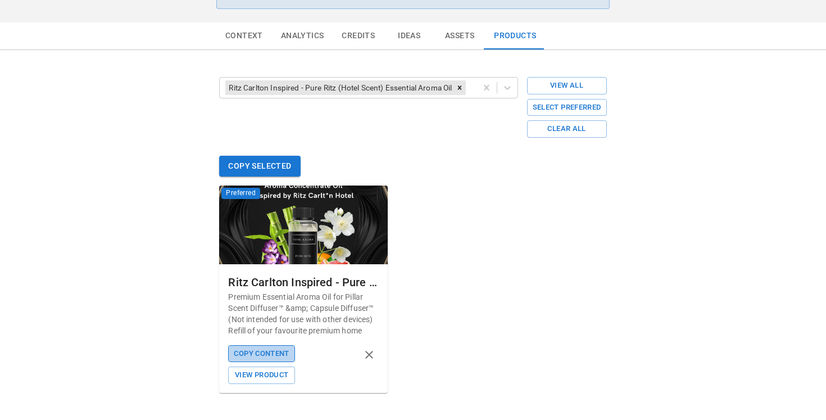 The width and height of the screenshot is (826, 420). Describe the element at coordinates (514, 36) in the screenshot. I see `button: Products` at that location.